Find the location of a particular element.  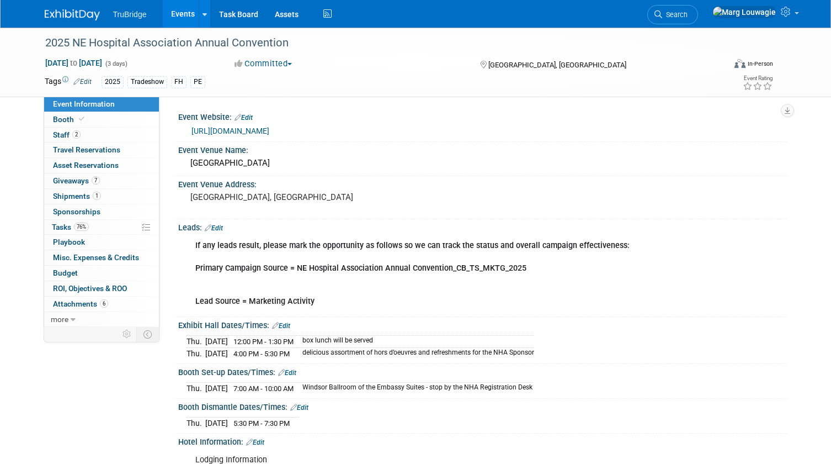

b: If any leads result, please mark the opportunity as follows so we can track the status and overal... is located at coordinates (412, 245).